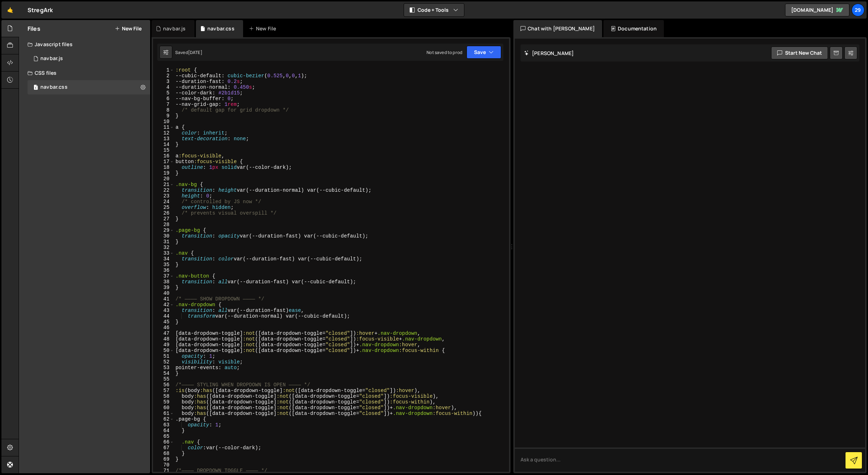 This screenshot has height=475, width=868. I want to click on div: 6, so click(163, 99).